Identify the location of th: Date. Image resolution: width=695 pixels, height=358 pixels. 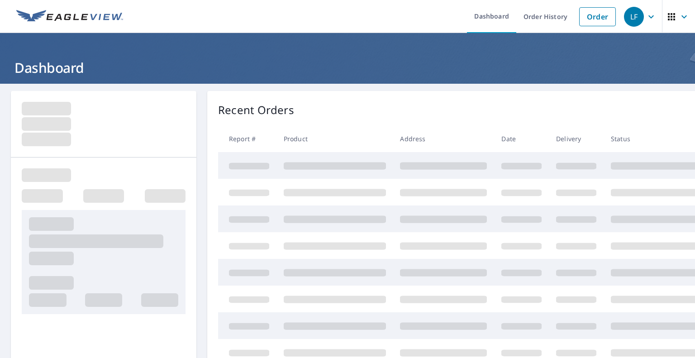
(522, 139).